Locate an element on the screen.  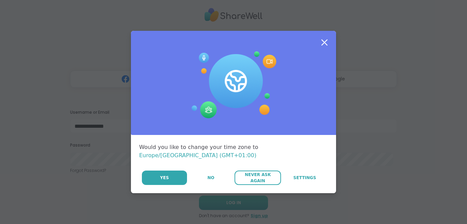
button: Yes is located at coordinates (165, 178).